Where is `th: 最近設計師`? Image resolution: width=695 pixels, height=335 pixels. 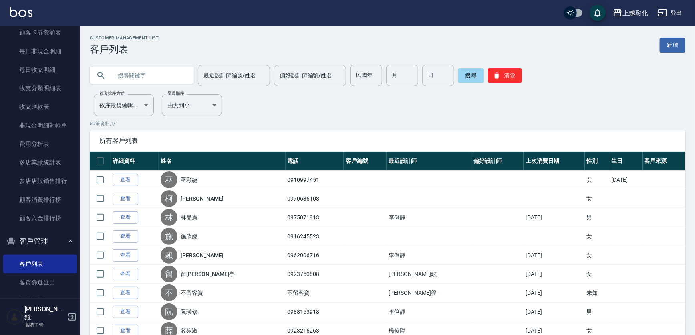 th: 最近設計師 is located at coordinates (429, 161).